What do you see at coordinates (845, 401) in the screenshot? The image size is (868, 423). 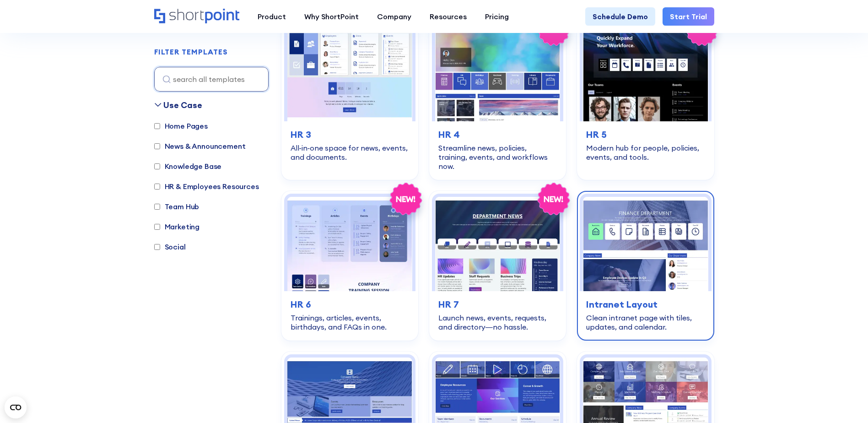 I see `div: Chat Widget` at bounding box center [845, 401].